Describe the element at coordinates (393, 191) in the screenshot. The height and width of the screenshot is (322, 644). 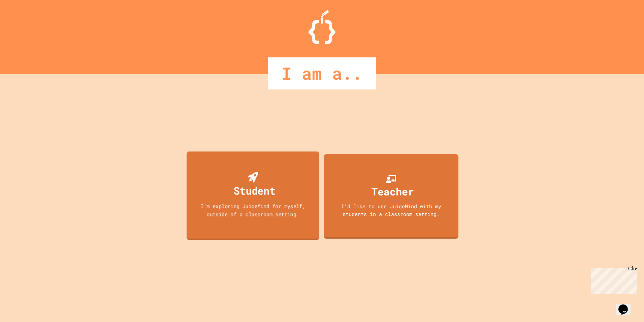
I see `div: Teacher` at that location.